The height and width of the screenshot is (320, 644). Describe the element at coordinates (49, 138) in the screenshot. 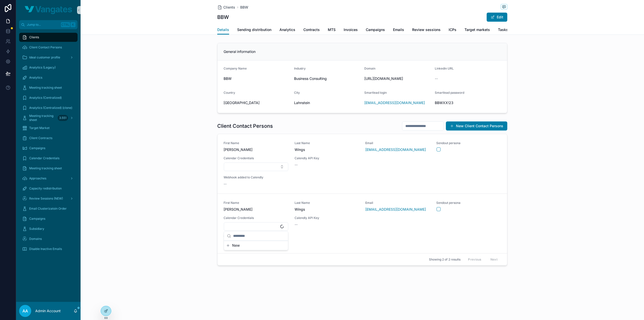

I see `a: Client Contracts` at that location.